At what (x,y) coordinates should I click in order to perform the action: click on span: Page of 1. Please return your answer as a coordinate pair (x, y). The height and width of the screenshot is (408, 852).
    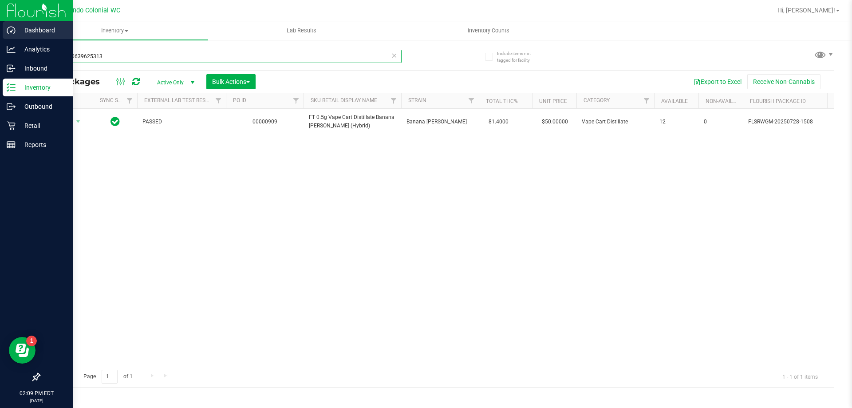
    Looking at the image, I should click on (108, 377).